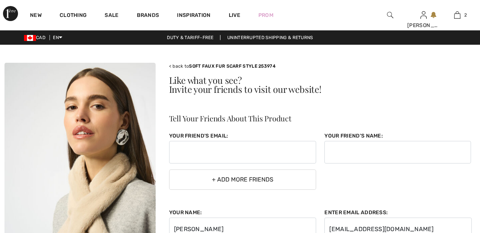 Image resolution: width=480 pixels, height=233 pixels. What do you see at coordinates (36, 16) in the screenshot?
I see `a: New` at bounding box center [36, 16].